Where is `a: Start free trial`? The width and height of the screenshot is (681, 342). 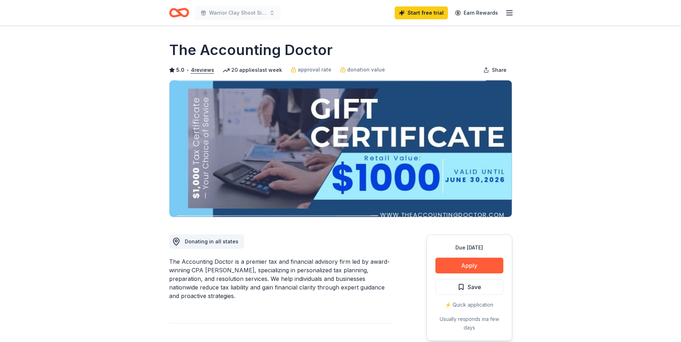
a: Start free trial is located at coordinates (421, 13).